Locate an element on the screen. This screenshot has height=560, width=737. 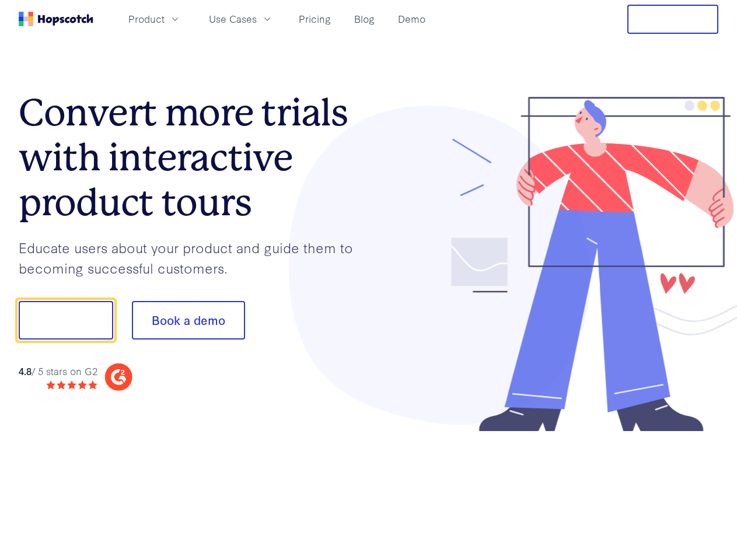
span: Use Cases is located at coordinates (233, 19).